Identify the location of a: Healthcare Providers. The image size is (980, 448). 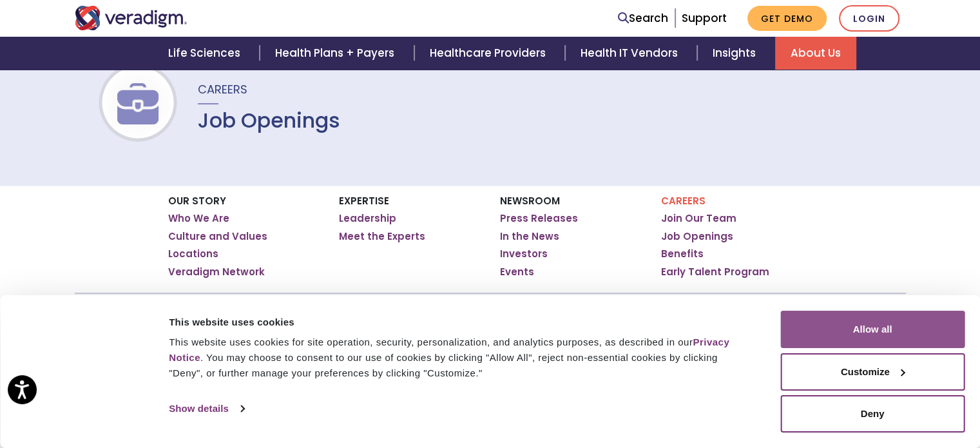
(490, 53).